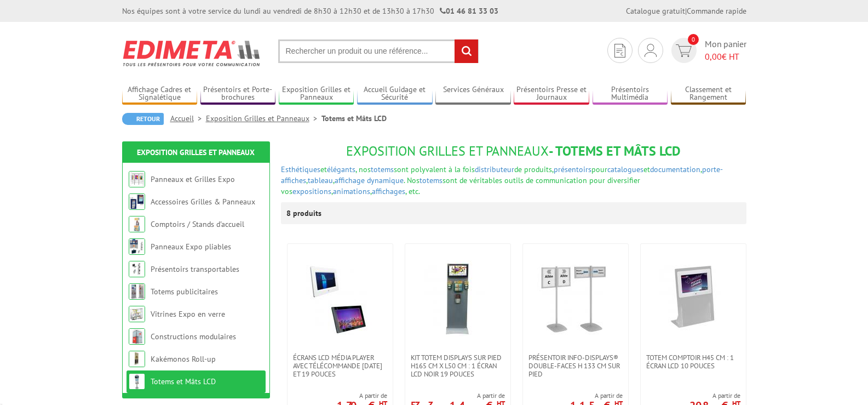 This screenshot has width=868, height=405. What do you see at coordinates (193, 179) in the screenshot?
I see `a: Panneaux et Grilles Expo` at bounding box center [193, 179].